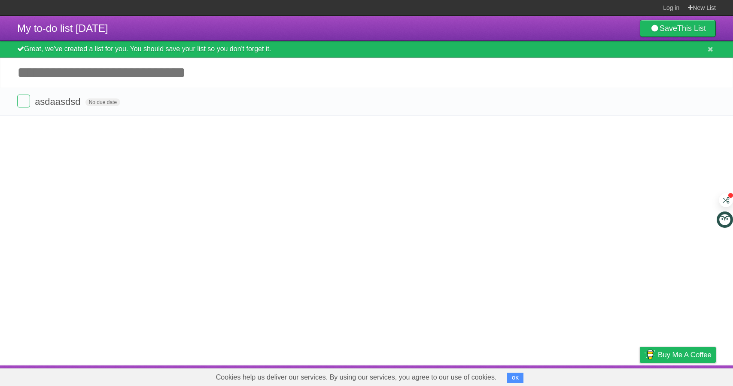  Describe the element at coordinates (571, 375) in the screenshot. I see `a: Developers` at that location.